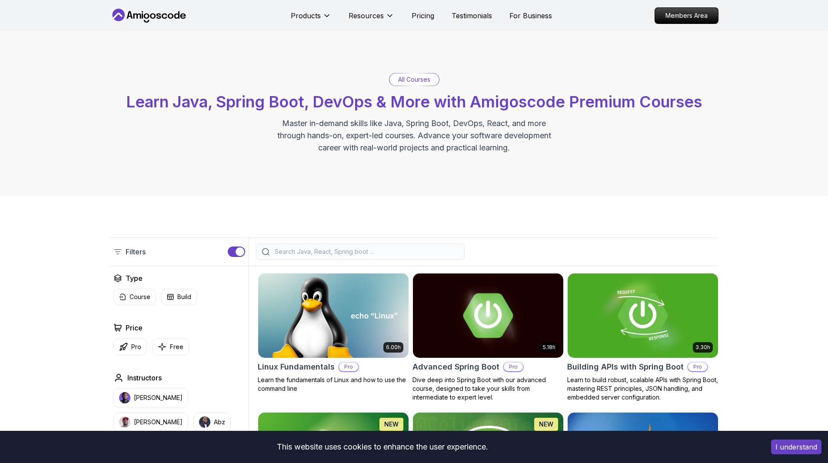  What do you see at coordinates (311, 19) in the screenshot?
I see `button: Products` at bounding box center [311, 19].